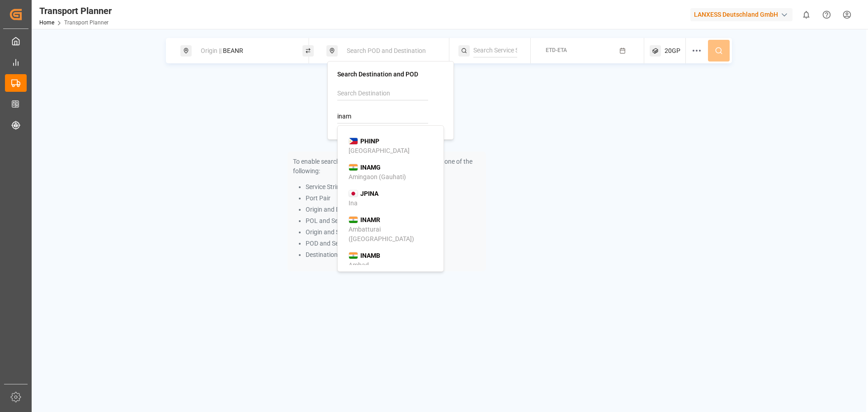  I want to click on b: INAMG, so click(370, 167).